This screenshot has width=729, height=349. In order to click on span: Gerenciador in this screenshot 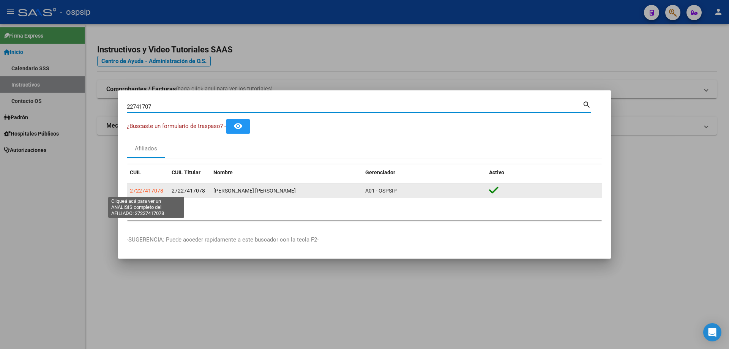, I will do `click(380, 172)`.